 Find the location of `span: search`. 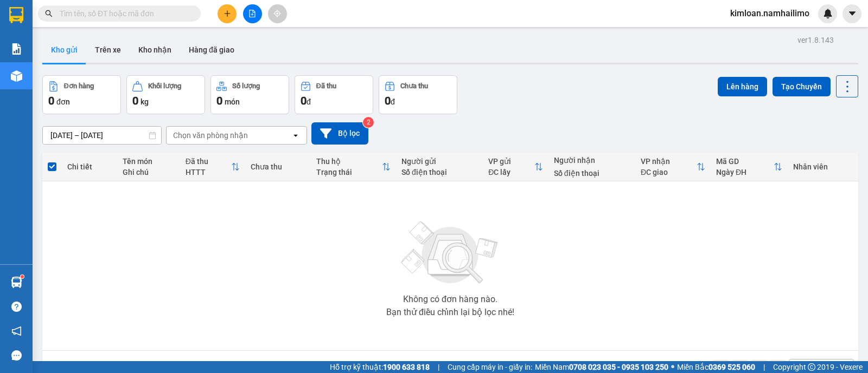

span: search is located at coordinates (49, 14).